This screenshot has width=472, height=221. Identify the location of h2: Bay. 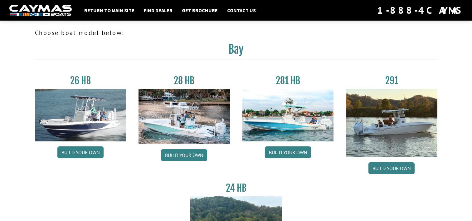
(236, 51).